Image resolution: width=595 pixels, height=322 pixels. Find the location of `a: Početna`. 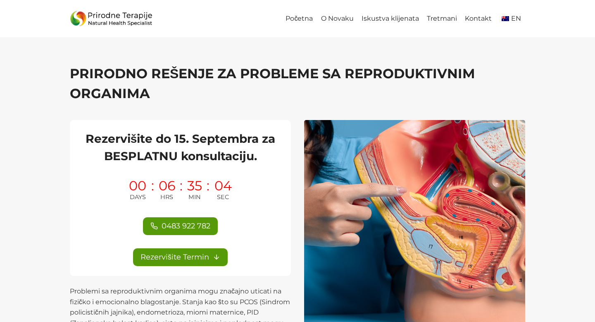

a: Početna is located at coordinates (299, 19).